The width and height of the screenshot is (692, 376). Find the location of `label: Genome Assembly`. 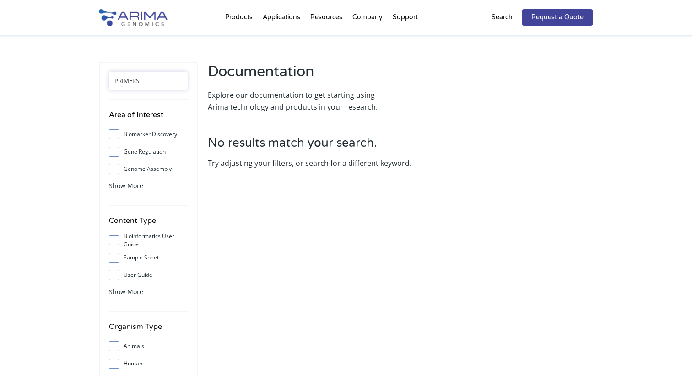

label: Genome Assembly is located at coordinates (148, 169).